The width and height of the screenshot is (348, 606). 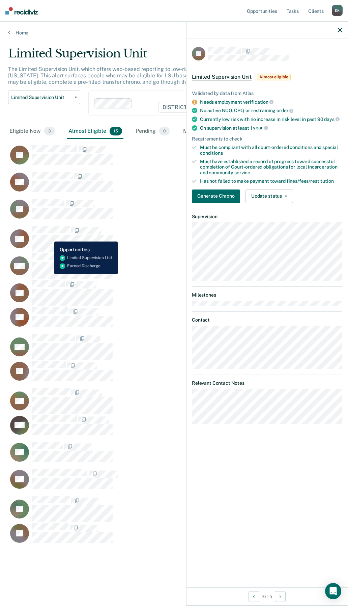 What do you see at coordinates (153, 320) in the screenshot?
I see `div: CaseloadOpportunityCell-150147` at bounding box center [153, 320].